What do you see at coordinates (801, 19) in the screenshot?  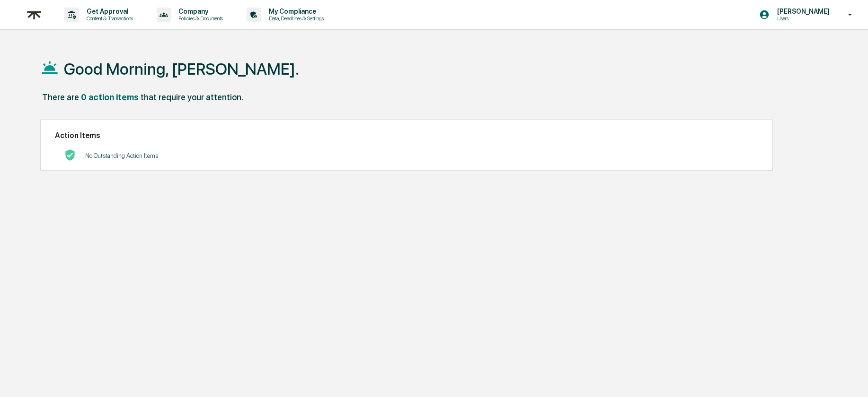 I see `p: Users` at bounding box center [801, 19].